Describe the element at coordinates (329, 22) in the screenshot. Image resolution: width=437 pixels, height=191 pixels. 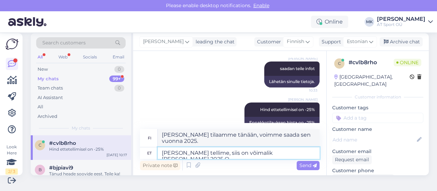
I see `div: Online` at that location.